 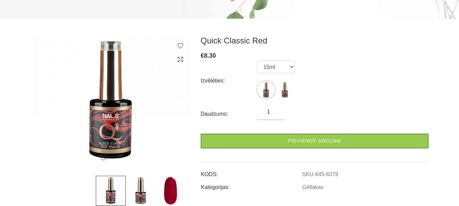 I want to click on button: 3 of 3, so click(x=120, y=157).